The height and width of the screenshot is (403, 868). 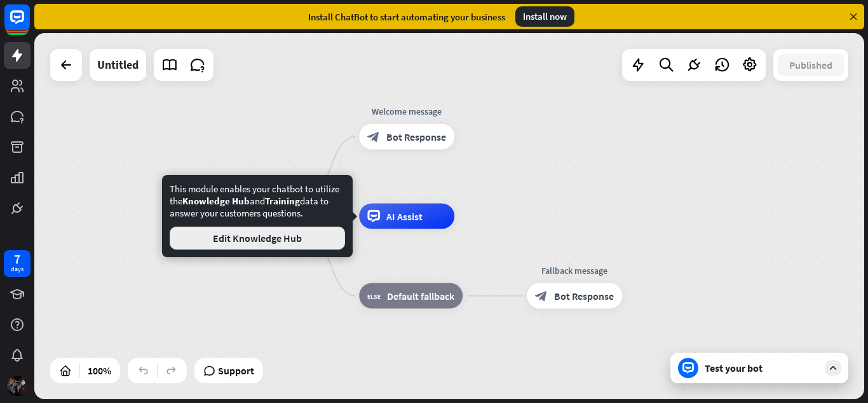 What do you see at coordinates (407, 16) in the screenshot?
I see `div: Install ChatBot to start automating your business` at bounding box center [407, 16].